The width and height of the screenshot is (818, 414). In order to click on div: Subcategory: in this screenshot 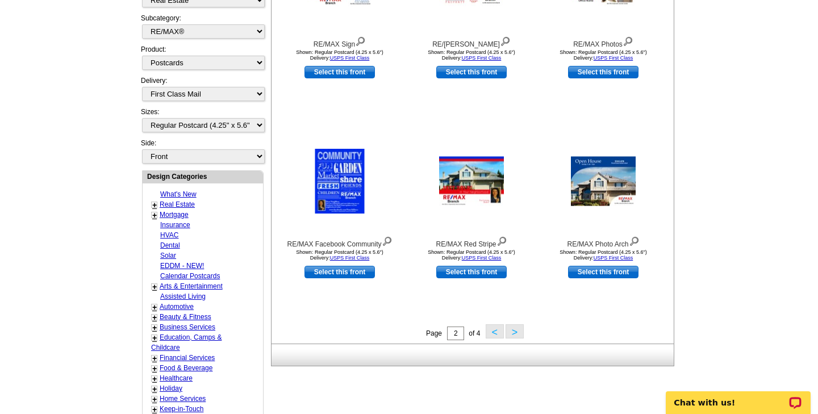, I will do `click(202, 28)`.